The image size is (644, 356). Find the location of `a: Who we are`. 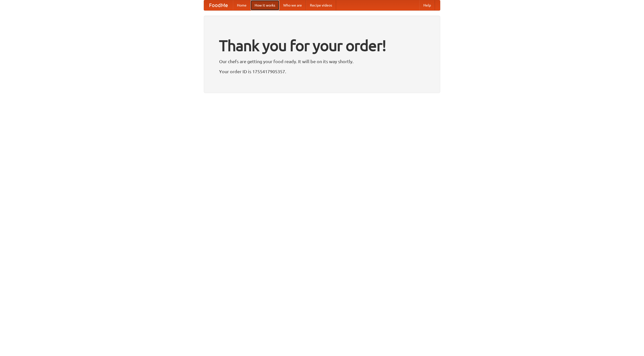

a: Who we are is located at coordinates (293, 5).